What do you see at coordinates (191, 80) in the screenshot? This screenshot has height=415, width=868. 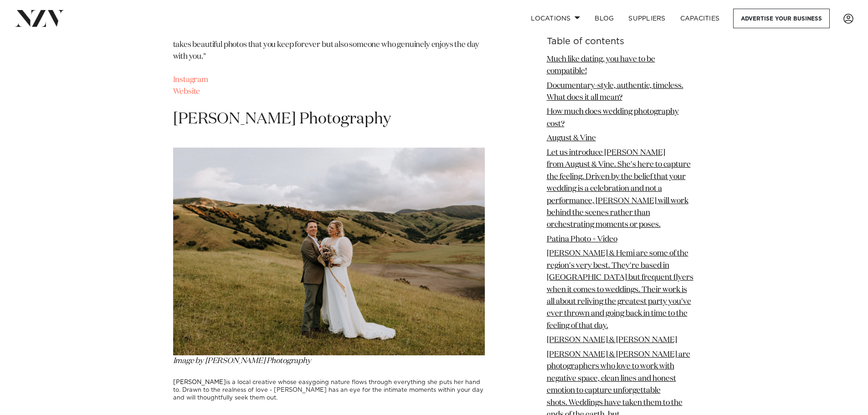 I see `a: Instagram` at bounding box center [191, 80].